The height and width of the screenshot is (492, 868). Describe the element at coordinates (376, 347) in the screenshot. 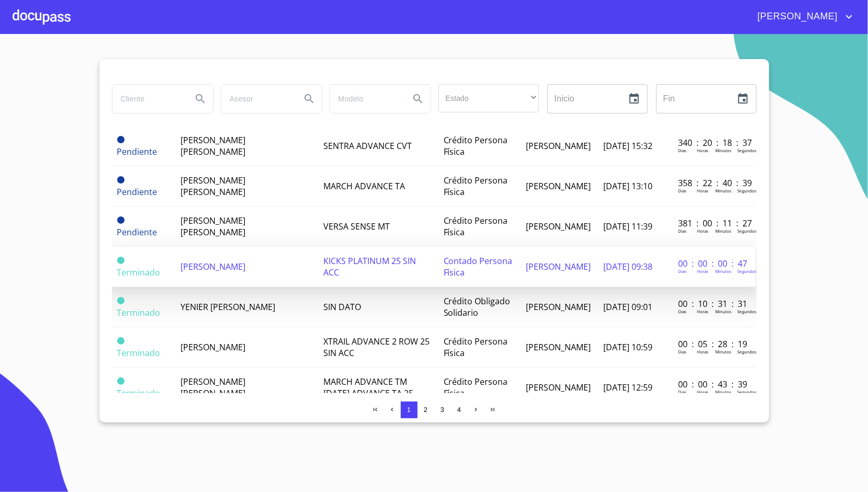

I see `span: XTRAIL ADVANCE 2 ROW 25 SIN ACC` at that location.